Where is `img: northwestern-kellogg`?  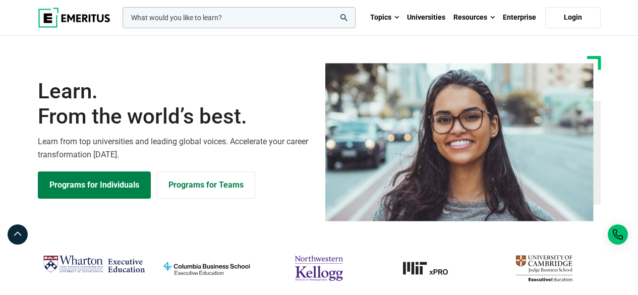 img: northwestern-kellogg is located at coordinates (319, 268).